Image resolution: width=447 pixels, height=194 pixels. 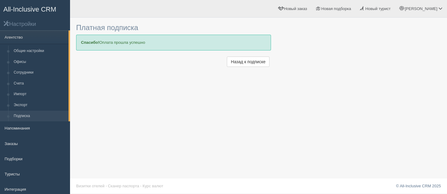 What do you see at coordinates (40, 62) in the screenshot?
I see `a: Офисы` at bounding box center [40, 62].